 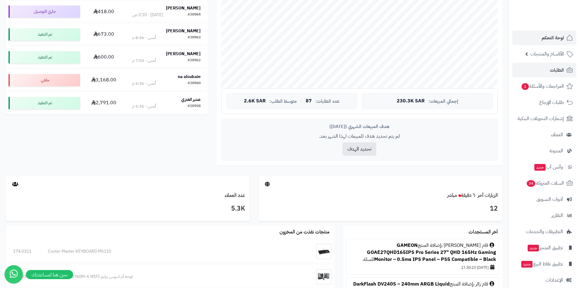 I want to click on span: الطلبات, so click(x=557, y=70).